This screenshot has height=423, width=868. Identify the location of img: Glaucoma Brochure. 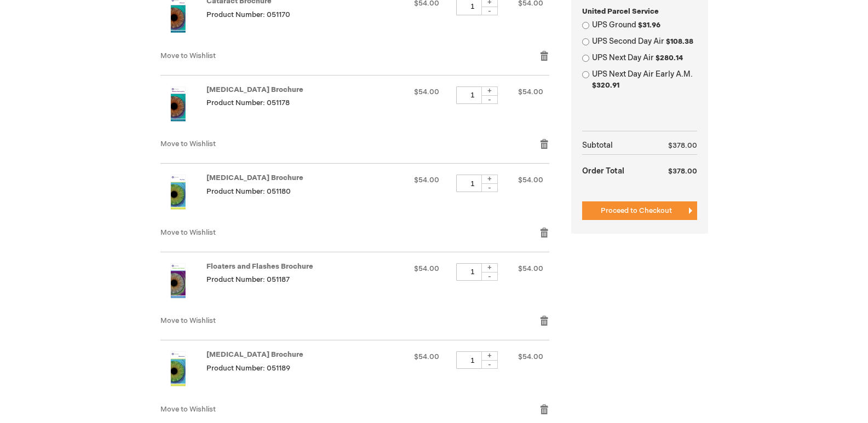
(178, 369).